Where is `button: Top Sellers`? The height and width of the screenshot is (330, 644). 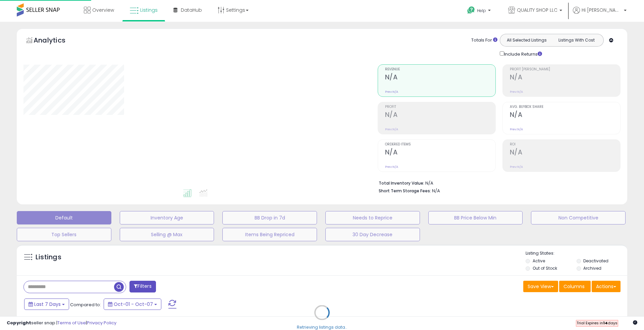
button: Top Sellers is located at coordinates (64, 235).